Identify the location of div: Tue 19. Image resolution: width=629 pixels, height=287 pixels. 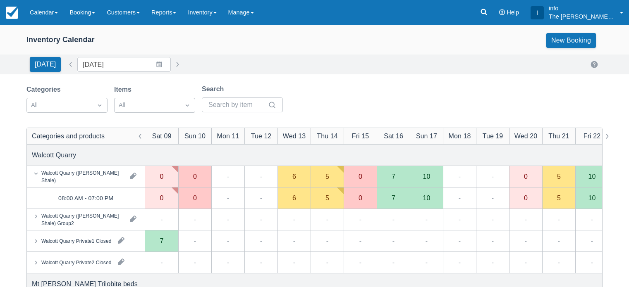
(493, 136).